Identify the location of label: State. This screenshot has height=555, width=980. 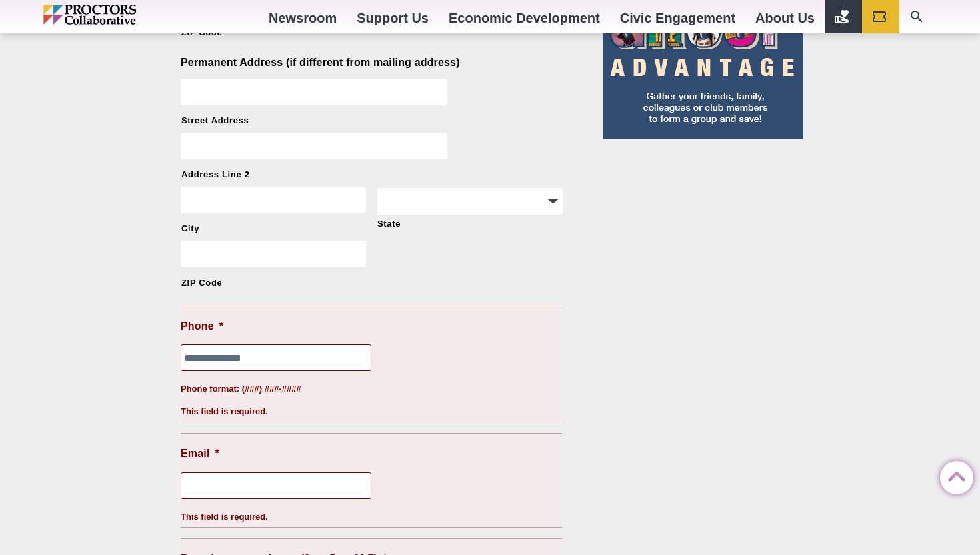
(469, 224).